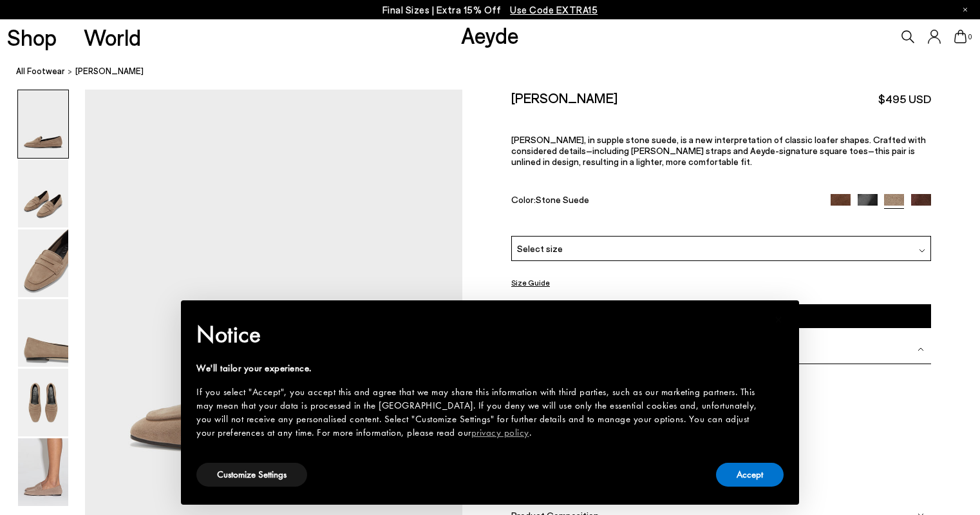 This screenshot has height=515, width=980. I want to click on span: Navigate to /collections/ss25-final-sizes, so click(554, 10).